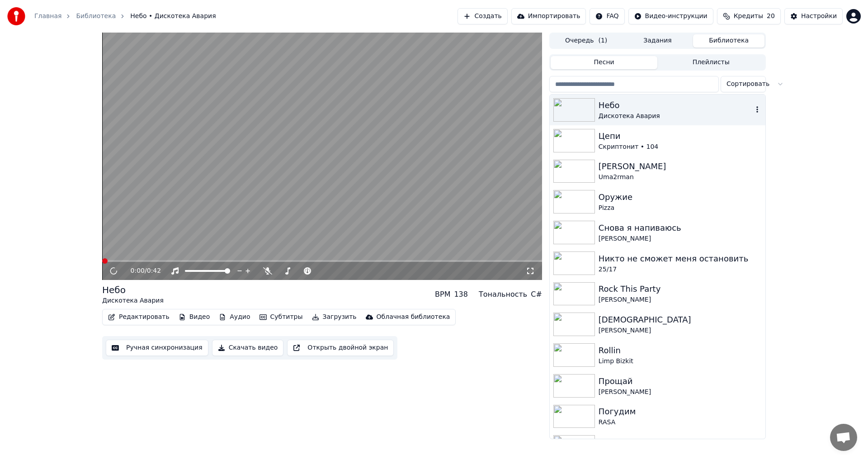  I want to click on div: 25/17, so click(680, 269).